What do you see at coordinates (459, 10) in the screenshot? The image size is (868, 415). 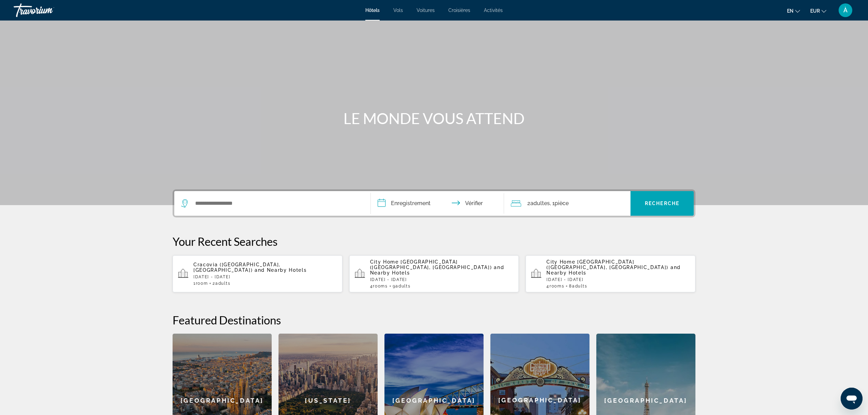 I see `a: Croisières` at bounding box center [459, 10].